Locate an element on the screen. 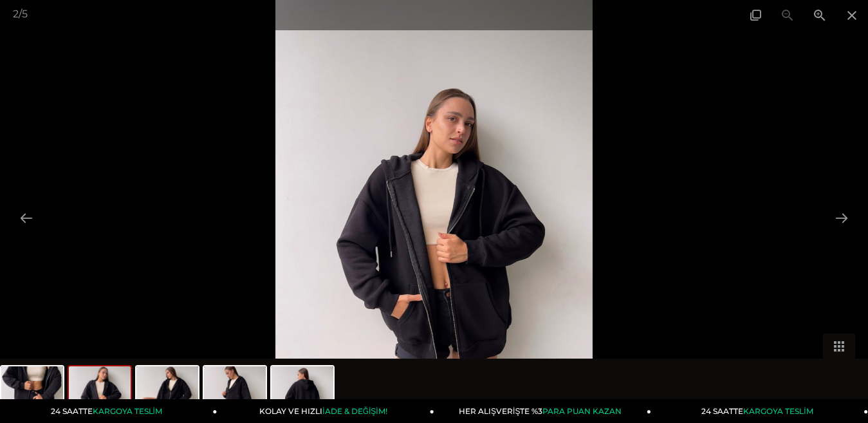  img: kapusonlu-onden-fermuarli-kadin-siyah---929e-.jpg is located at coordinates (167, 391).